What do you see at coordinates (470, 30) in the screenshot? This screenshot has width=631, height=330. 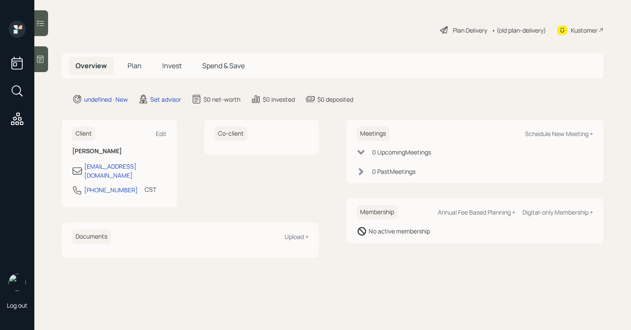 I see `div: Plan Delivery` at bounding box center [470, 30].